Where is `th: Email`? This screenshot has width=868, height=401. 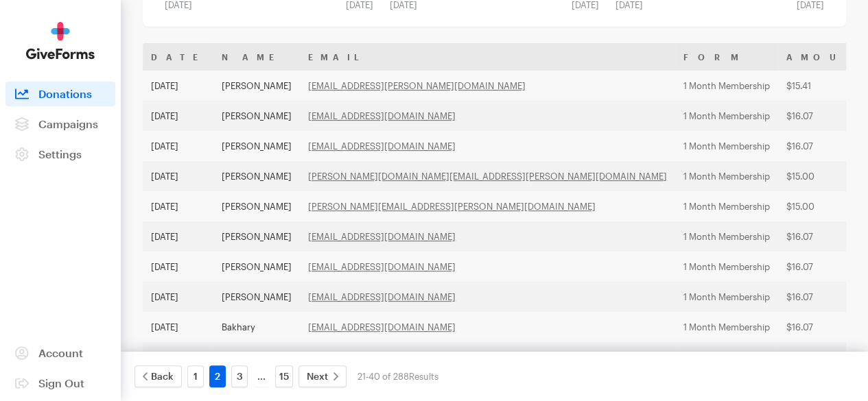
th: Email is located at coordinates (488, 57).